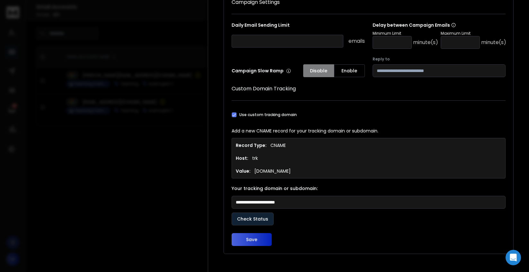 The height and width of the screenshot is (272, 529). What do you see at coordinates (368, 89) in the screenshot?
I see `h1: Custom Domain Tracking` at bounding box center [368, 89].